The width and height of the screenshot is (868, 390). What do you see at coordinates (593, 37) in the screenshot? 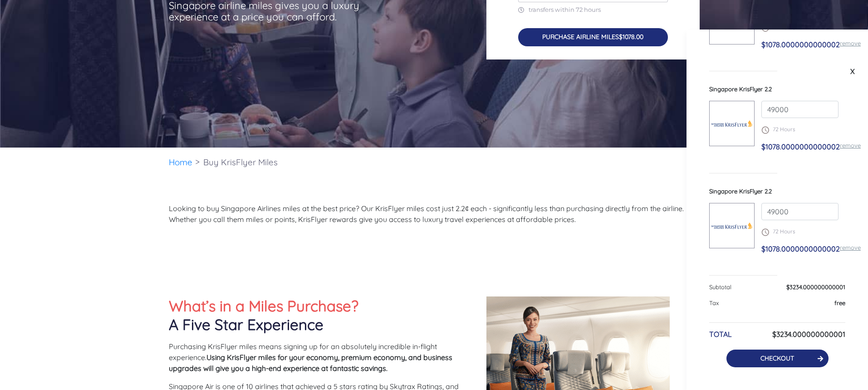
I see `button: PURCHASE AIRLINE MILES$1078.00` at bounding box center [593, 37].